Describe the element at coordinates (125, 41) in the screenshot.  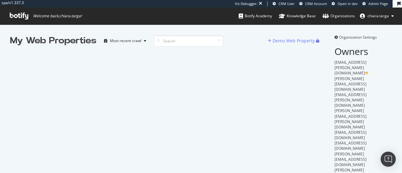
I see `button: Most recent crawl` at that location.